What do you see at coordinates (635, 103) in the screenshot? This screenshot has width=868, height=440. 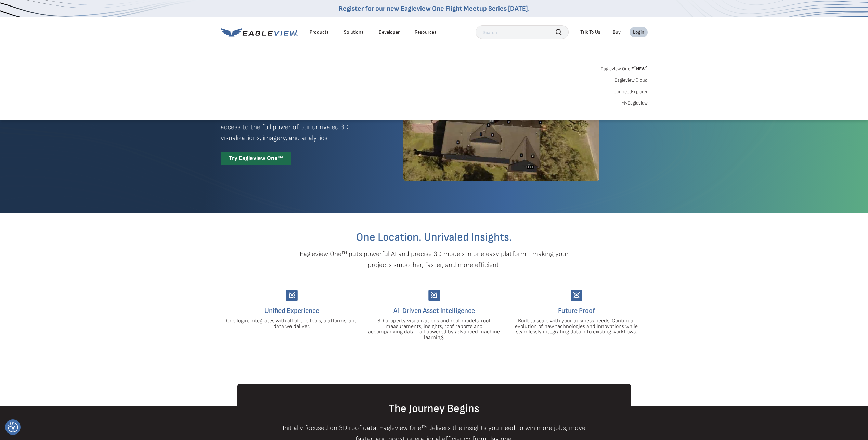 I see `a: MyEagleview` at bounding box center [635, 103].